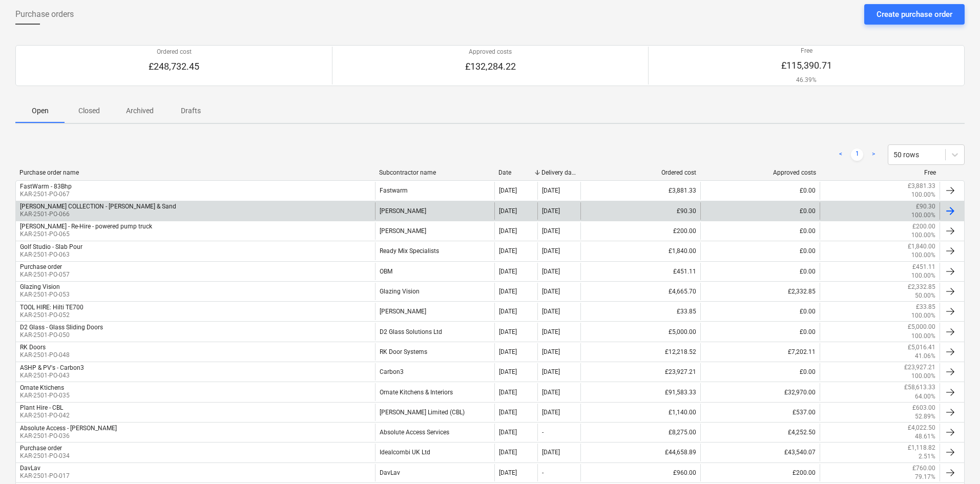 This screenshot has height=484, width=980. What do you see at coordinates (45, 355) in the screenshot?
I see `p: KAR-2501-PO-048` at bounding box center [45, 355].